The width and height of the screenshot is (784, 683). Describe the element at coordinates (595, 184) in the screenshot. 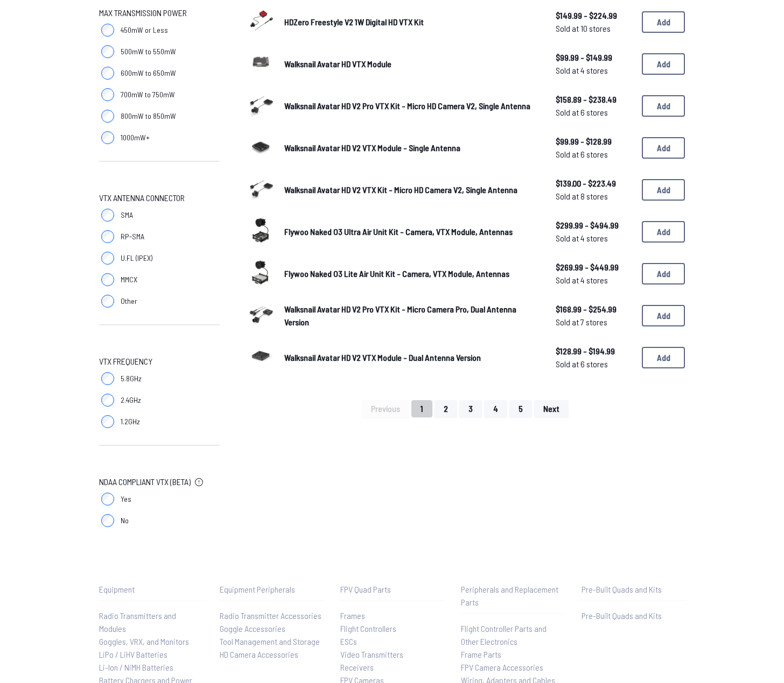

I see `span: $139.00 - $223.49` at that location.